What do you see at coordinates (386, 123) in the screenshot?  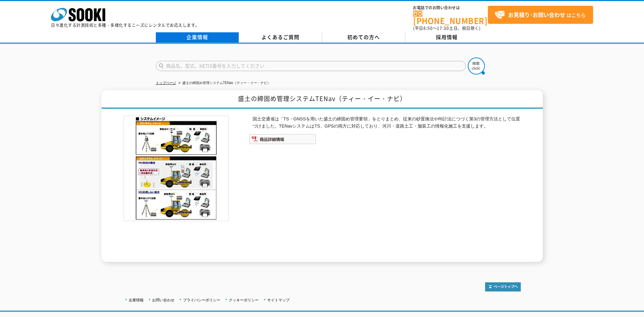 I see `p: 国土交通省は「TS・GNSSを用いた盛土の締固め管理要領」をとりまとめ、従来の砂置換法やRI計法につづく第3の管理方法として位置づけました。TENavシステムはTS、GPSの両方に対応しており、...` at bounding box center [386, 123].